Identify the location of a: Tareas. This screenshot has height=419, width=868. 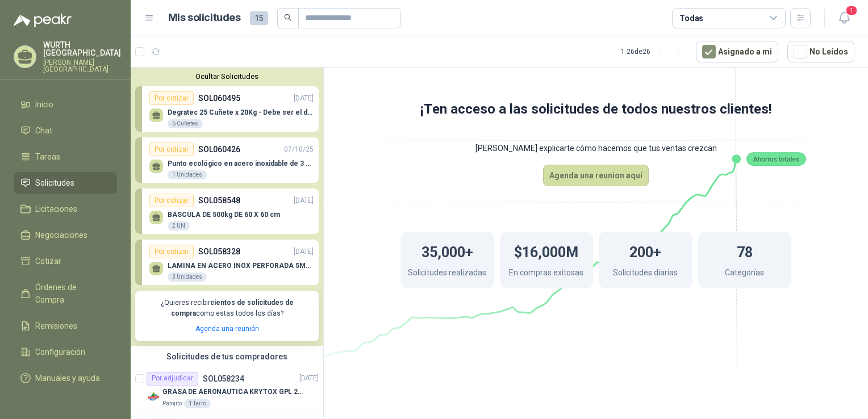
(65, 157).